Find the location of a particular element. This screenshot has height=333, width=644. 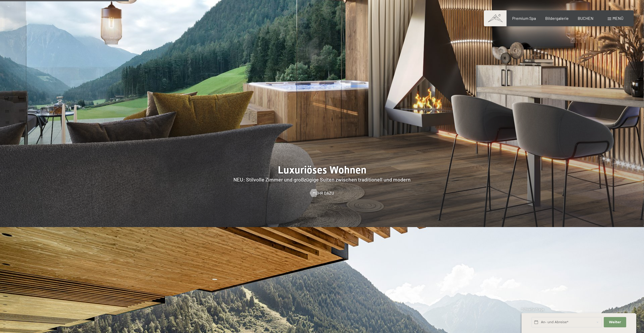

span: Bildergalerie is located at coordinates (557, 18).